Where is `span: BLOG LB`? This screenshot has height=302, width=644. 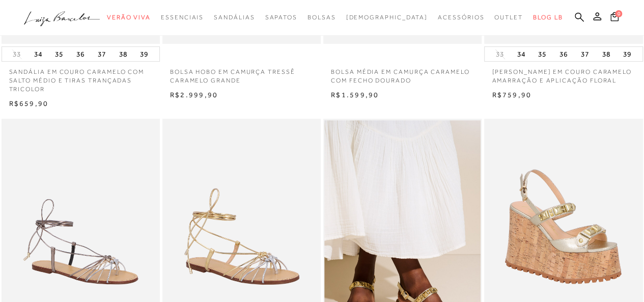 span: BLOG LB is located at coordinates (548, 18).